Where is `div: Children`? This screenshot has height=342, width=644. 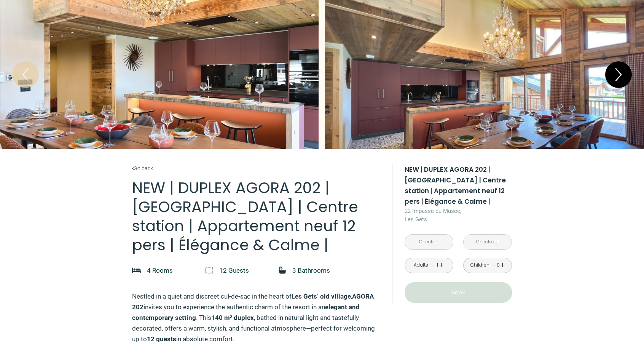 div: Children is located at coordinates (480, 265).